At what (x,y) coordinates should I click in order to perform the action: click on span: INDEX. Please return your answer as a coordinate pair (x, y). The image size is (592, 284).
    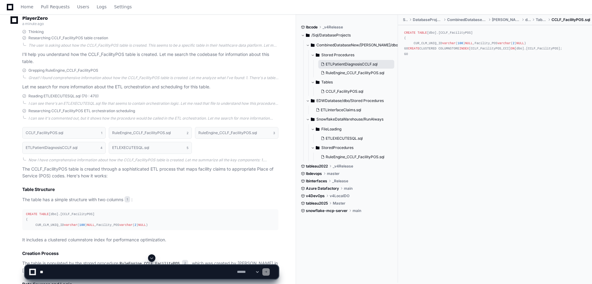
    Looking at the image, I should click on (464, 49).